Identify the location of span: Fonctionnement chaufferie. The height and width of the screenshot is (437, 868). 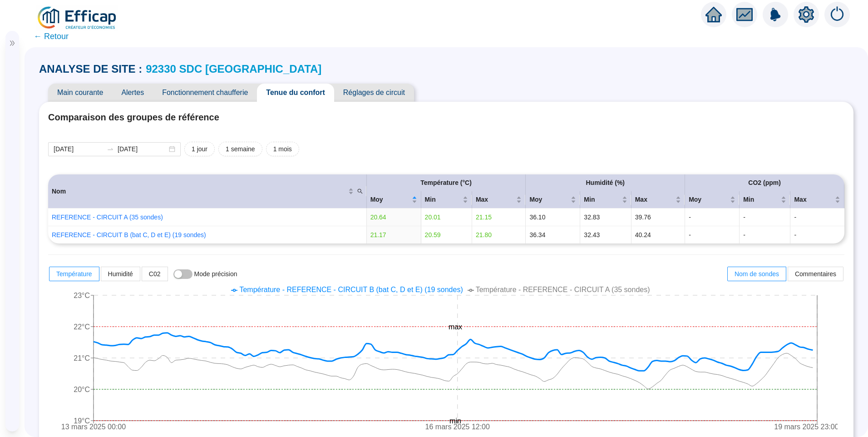
(205, 93).